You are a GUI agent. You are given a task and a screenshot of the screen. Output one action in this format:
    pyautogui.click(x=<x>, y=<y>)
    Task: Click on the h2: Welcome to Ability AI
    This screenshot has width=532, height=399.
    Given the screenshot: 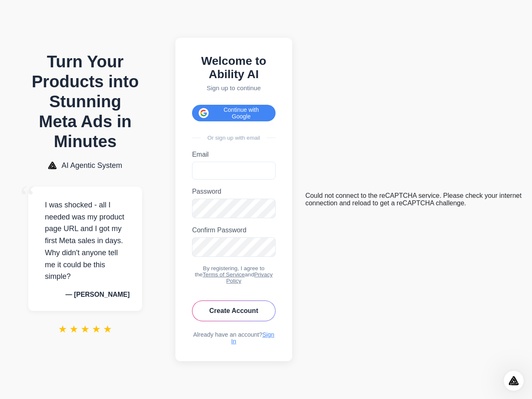 What is the action you would take?
    pyautogui.click(x=234, y=68)
    